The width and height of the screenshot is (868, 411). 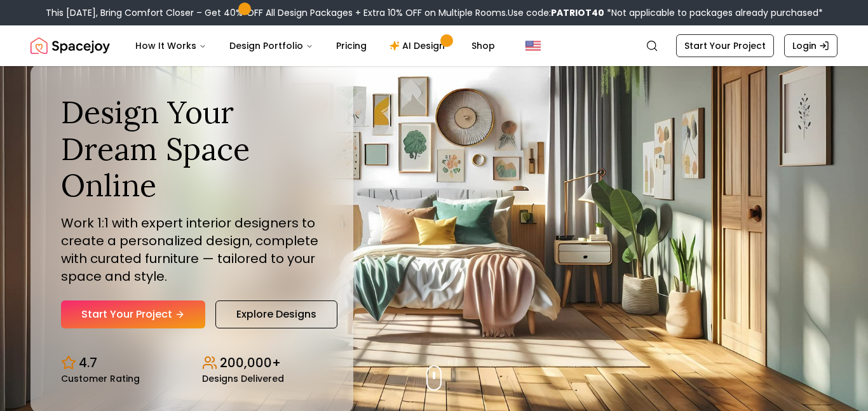 I want to click on a: Explore Designs, so click(x=277, y=315).